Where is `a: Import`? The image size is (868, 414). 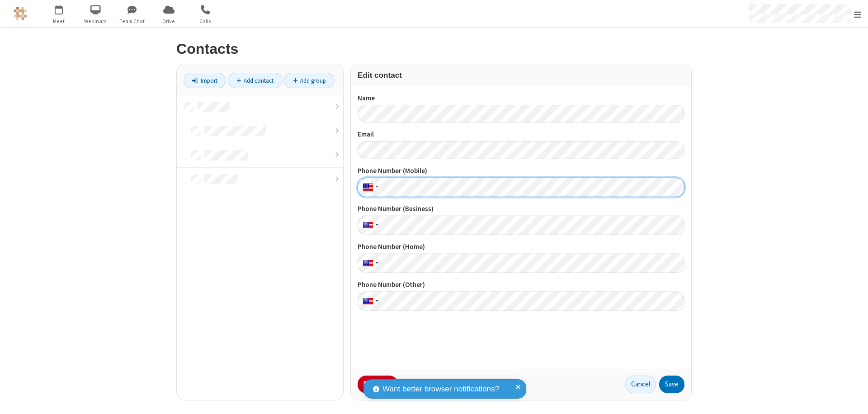
a: Import is located at coordinates (205, 81).